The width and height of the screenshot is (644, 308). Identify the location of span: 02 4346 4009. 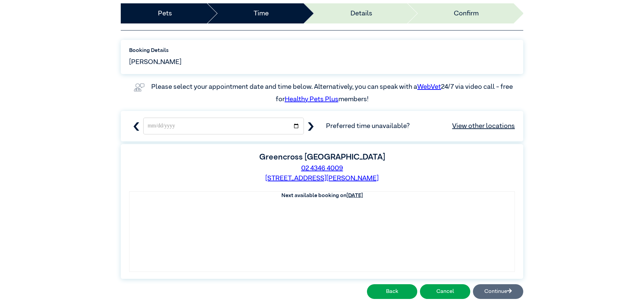
(322, 169).